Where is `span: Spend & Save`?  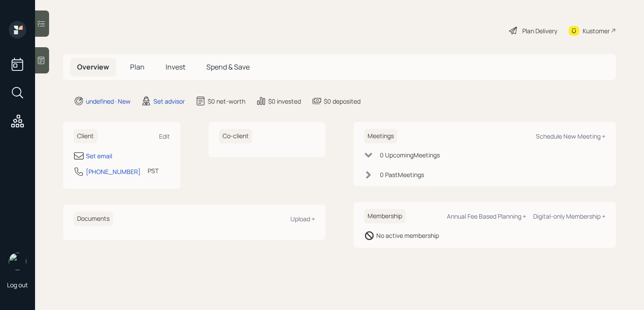
span: Spend & Save is located at coordinates (228, 67).